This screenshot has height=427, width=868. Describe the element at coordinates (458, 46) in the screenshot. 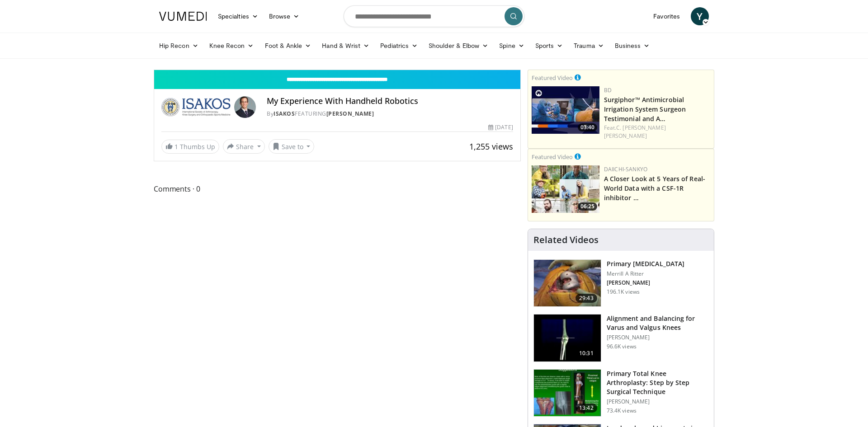

I see `a: Shoulder & Elbow` at that location.